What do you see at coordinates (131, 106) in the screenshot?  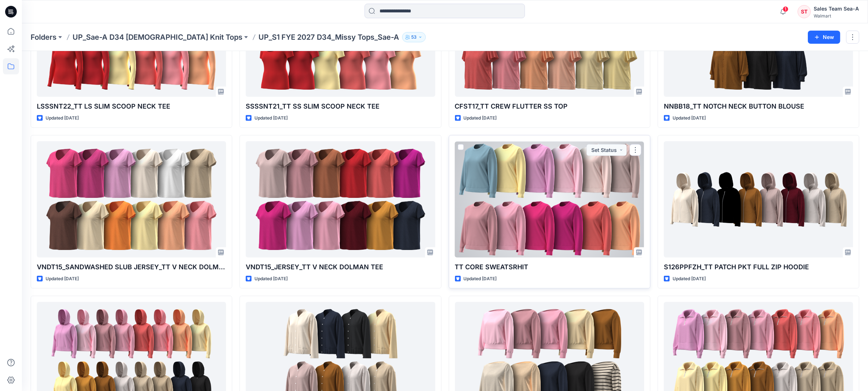 I see `p: LSSSNT22_TT LS SLIM SCOOP NECK TEE` at bounding box center [131, 106].